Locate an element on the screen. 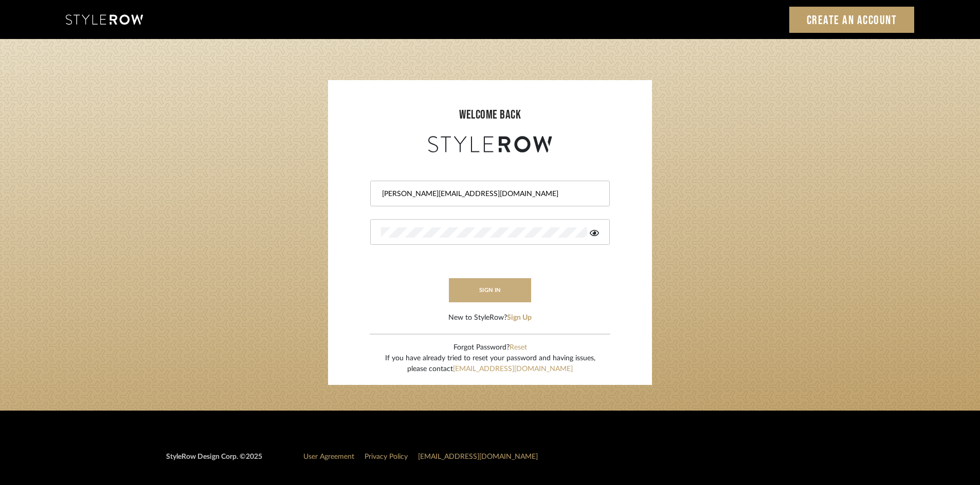 Image resolution: width=980 pixels, height=485 pixels. input: Email Address is located at coordinates (488, 194).